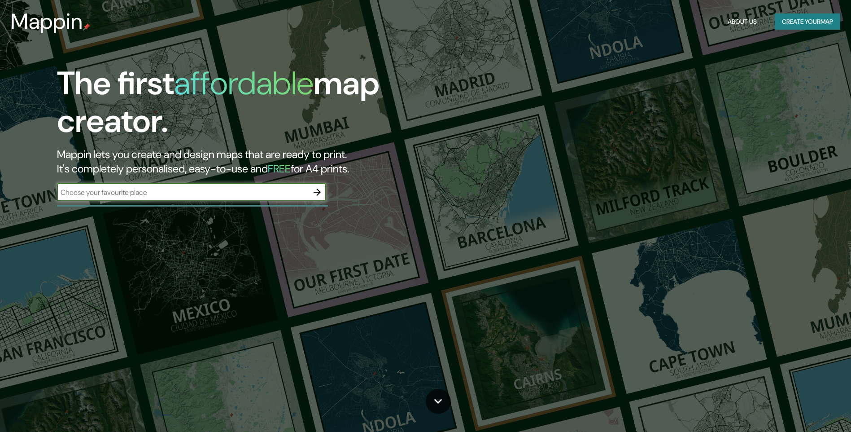  I want to click on h1: The first map creator., so click(270, 106).